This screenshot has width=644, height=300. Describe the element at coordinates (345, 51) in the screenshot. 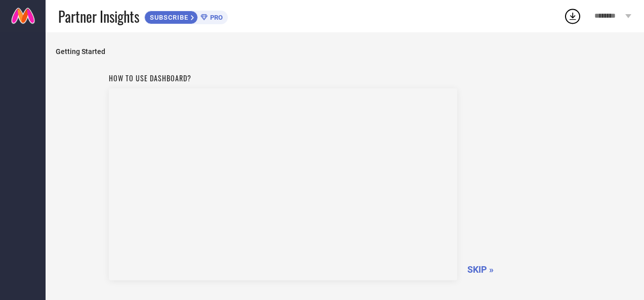

I see `span: Getting Started` at that location.